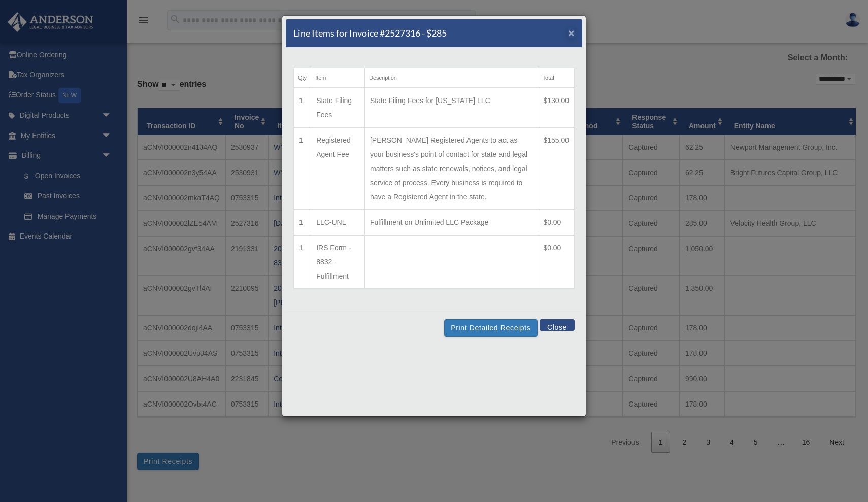 This screenshot has height=502, width=868. Describe the element at coordinates (302, 78) in the screenshot. I see `th: Qty` at that location.